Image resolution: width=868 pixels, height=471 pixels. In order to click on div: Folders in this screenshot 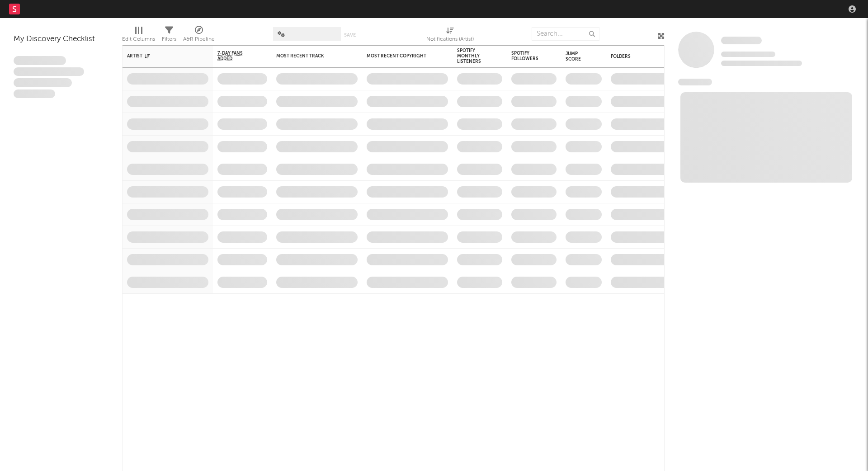, I will do `click(645, 57)`.